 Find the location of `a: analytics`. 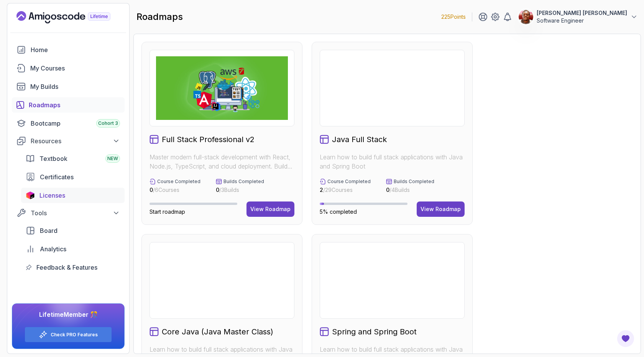

a: analytics is located at coordinates (73, 249).